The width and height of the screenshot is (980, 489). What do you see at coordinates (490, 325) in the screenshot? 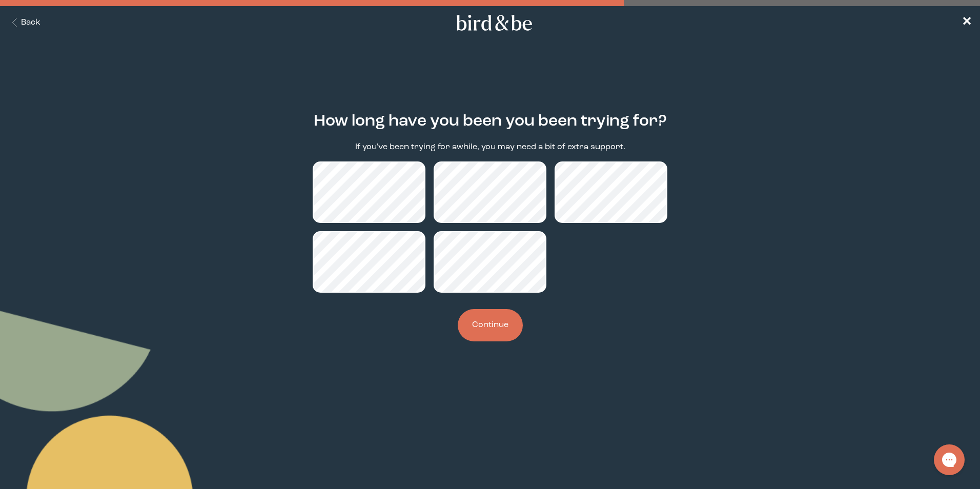
I see `button: Continue` at bounding box center [490, 325].